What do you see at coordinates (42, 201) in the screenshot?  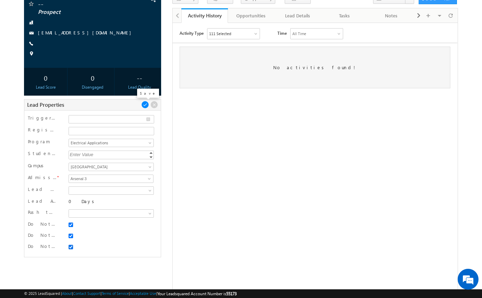 I see `label: Lead Age` at bounding box center [42, 201].